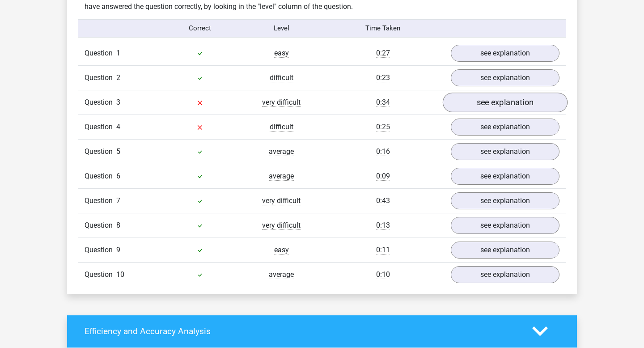 The image size is (644, 348). Describe the element at coordinates (118, 200) in the screenshot. I see `span: 7` at that location.